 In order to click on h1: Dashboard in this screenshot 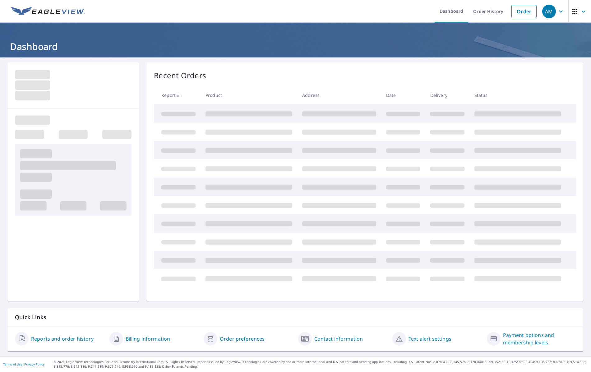, I will do `click(295, 46)`.